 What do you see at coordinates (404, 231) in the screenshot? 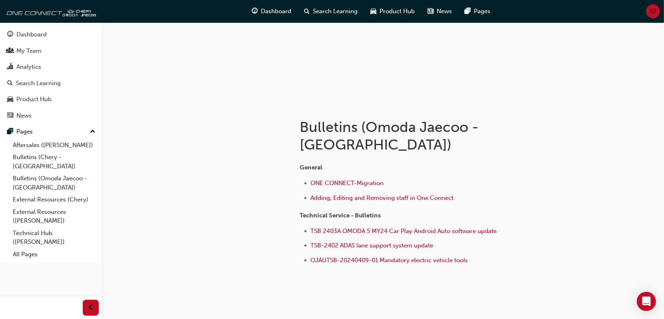
I see `span: TSB 2403A OMODA 5 MY24 Car Play Android Auto software update` at bounding box center [404, 231].